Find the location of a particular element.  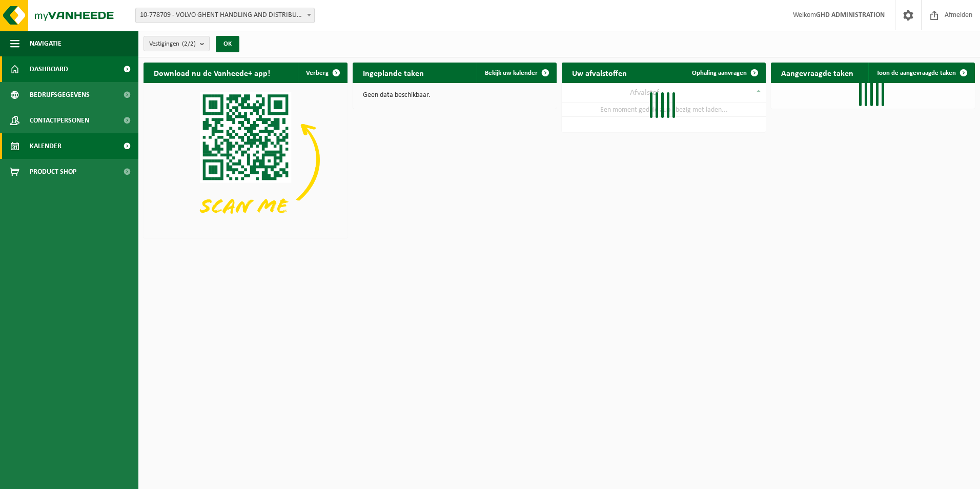

span: Contactpersonen is located at coordinates (60, 120).